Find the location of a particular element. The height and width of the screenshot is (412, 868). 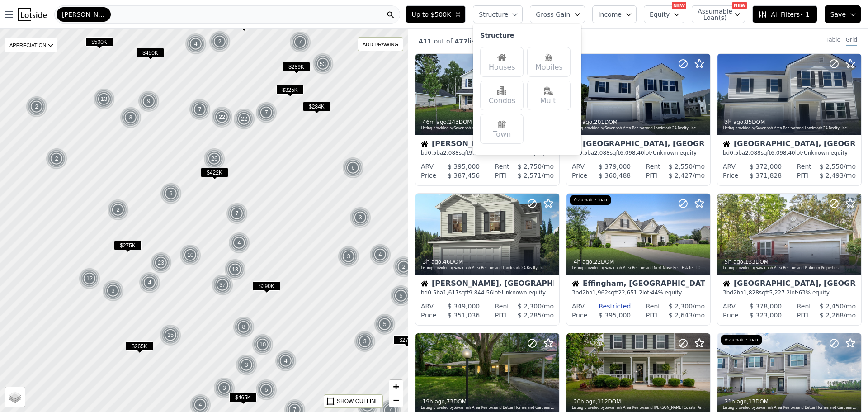

span: Income is located at coordinates (610, 15).